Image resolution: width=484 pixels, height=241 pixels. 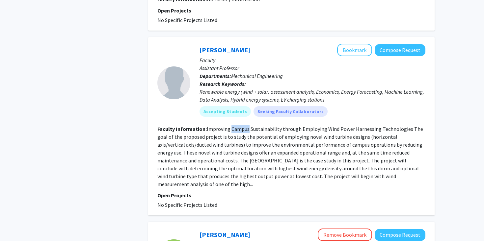 What do you see at coordinates (215, 76) in the screenshot?
I see `b: Departments:` at bounding box center [215, 76].